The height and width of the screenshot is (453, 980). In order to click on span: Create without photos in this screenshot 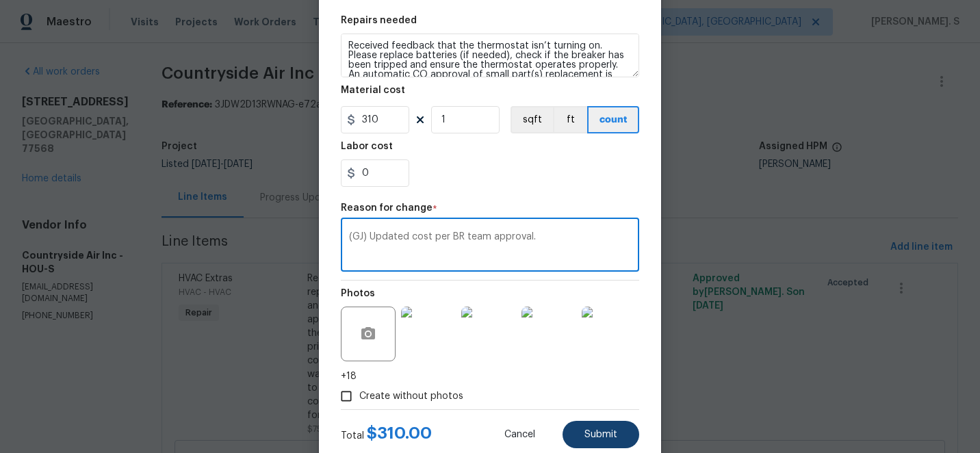, I will do `click(411, 396)`.